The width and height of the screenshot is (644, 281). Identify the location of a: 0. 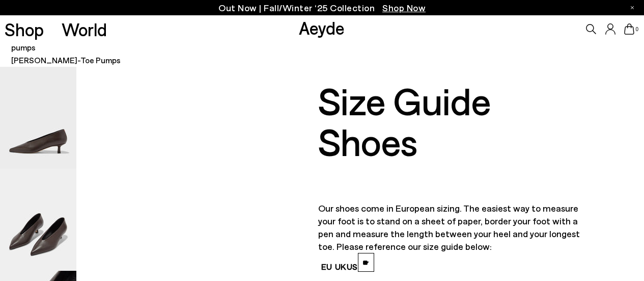
(630, 29).